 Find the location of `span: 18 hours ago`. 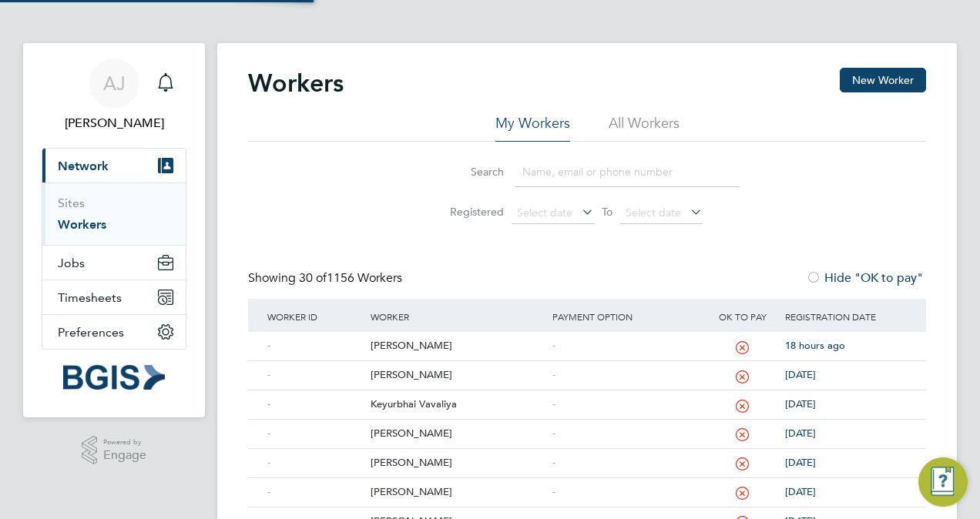

span: 18 hours ago is located at coordinates (815, 345).